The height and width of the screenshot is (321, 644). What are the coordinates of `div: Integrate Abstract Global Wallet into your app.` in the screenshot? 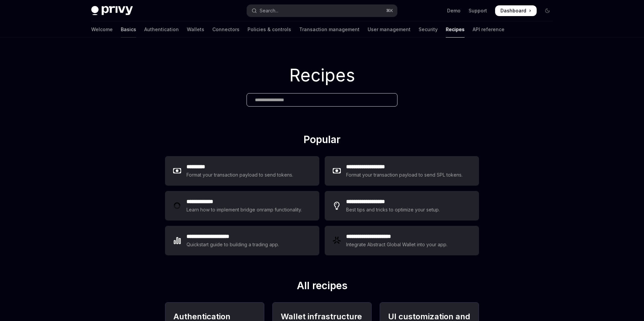 It's located at (397, 245).